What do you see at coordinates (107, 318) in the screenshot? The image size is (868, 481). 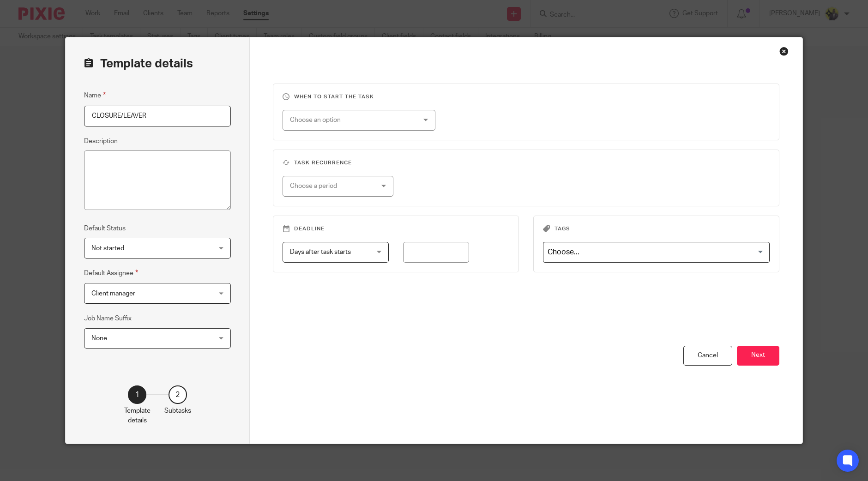 I see `label: Job Name Suffix` at bounding box center [107, 318].